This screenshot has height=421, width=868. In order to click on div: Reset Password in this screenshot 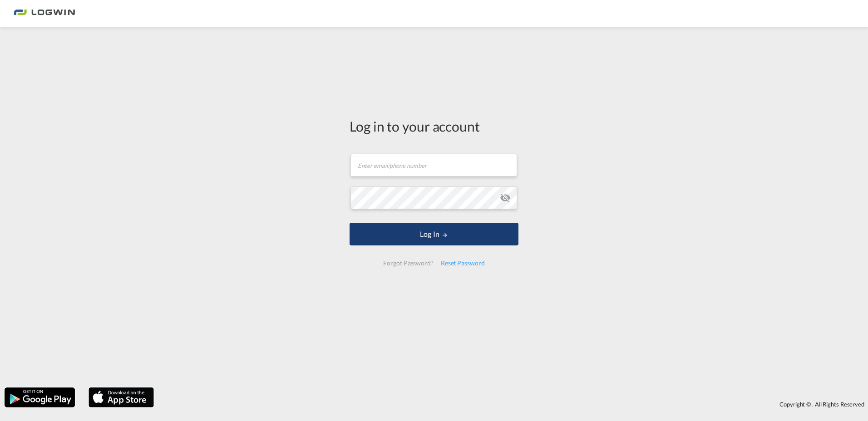, I will do `click(463, 263)`.